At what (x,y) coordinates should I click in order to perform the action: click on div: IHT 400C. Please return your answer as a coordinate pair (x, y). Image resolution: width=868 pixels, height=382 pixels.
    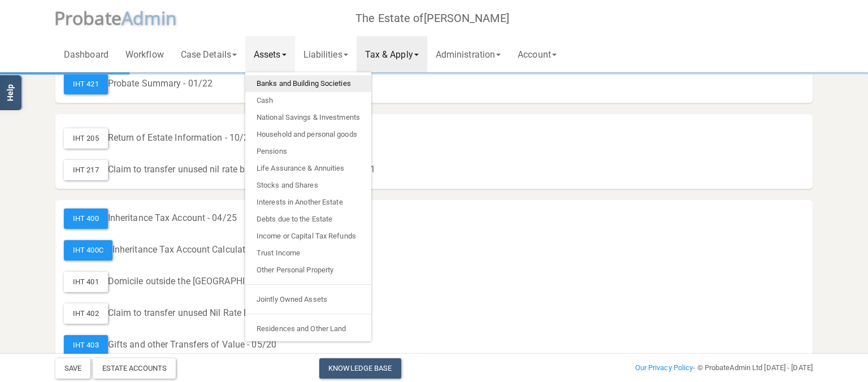
    Looking at the image, I should click on (88, 250).